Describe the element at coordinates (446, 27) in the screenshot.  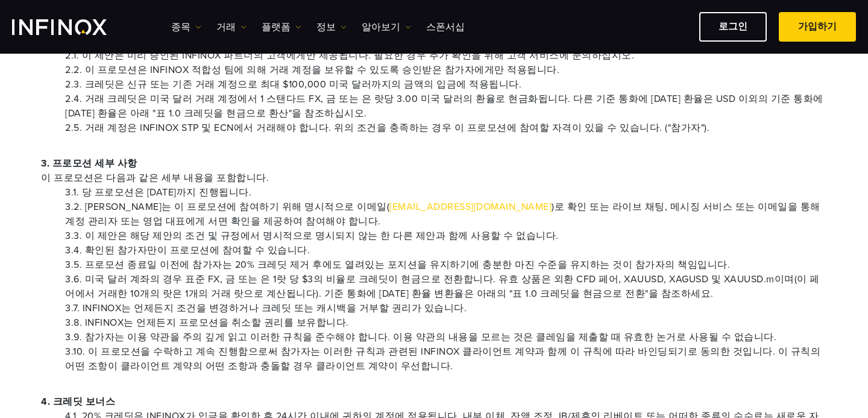
I see `a: 스폰서십` at that location.